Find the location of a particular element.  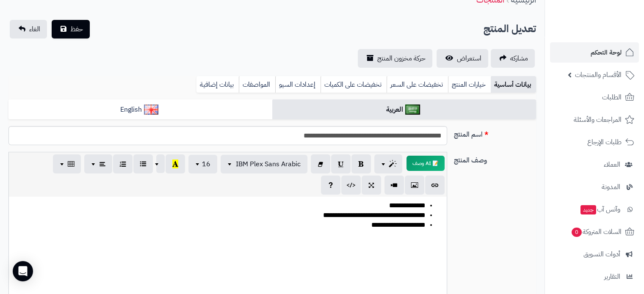

a: الطلبات is located at coordinates (594, 98).